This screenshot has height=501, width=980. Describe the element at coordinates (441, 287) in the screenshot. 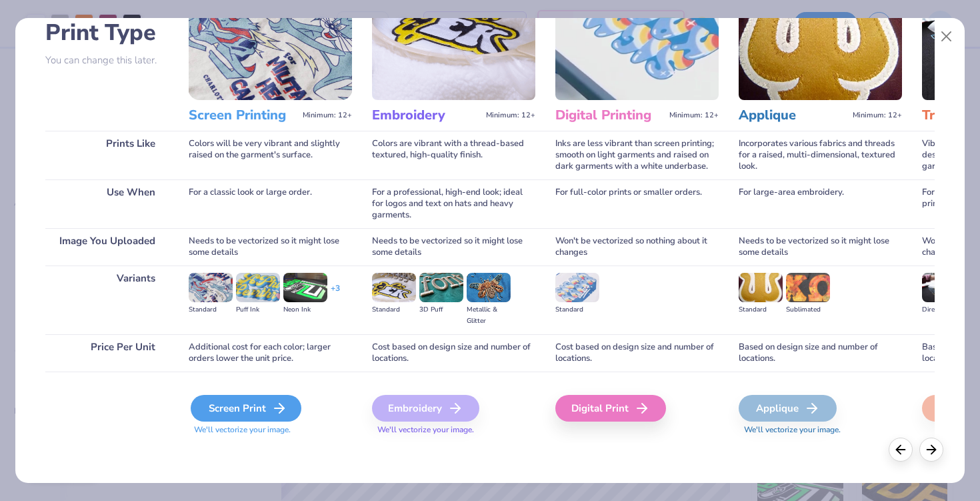

I see `img: 3D Puff` at that location.